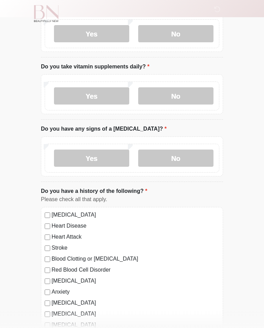 The width and height of the screenshot is (264, 328). Describe the element at coordinates (135, 270) in the screenshot. I see `label: Red Blood Cell Disorder` at that location.